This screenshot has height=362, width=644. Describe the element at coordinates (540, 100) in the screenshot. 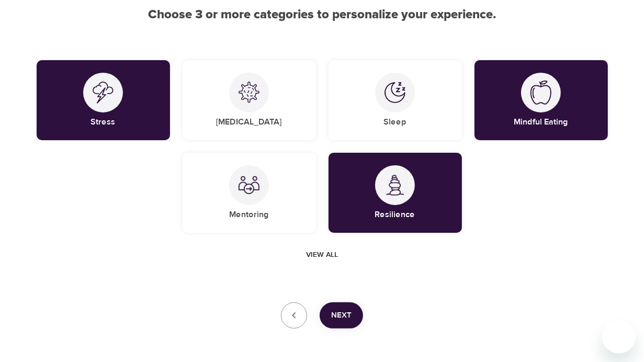

I see `div: Mindful EatingMindful Eating` at that location.